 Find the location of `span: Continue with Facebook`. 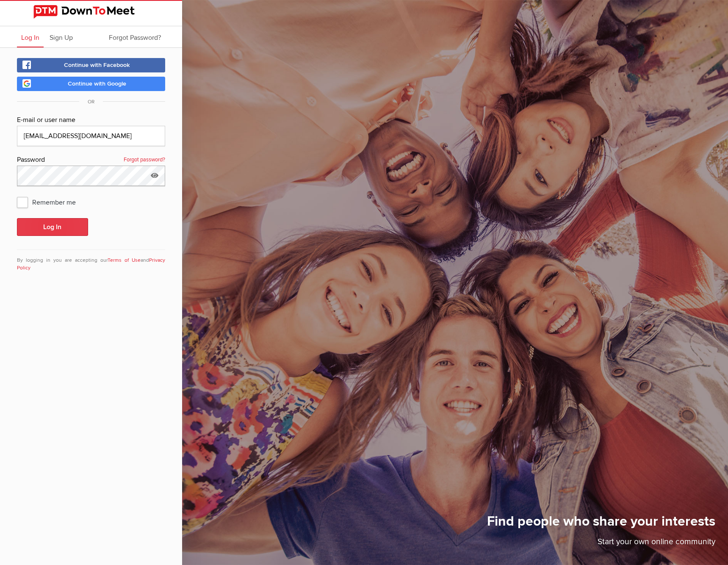

span: Continue with Facebook is located at coordinates (97, 65).